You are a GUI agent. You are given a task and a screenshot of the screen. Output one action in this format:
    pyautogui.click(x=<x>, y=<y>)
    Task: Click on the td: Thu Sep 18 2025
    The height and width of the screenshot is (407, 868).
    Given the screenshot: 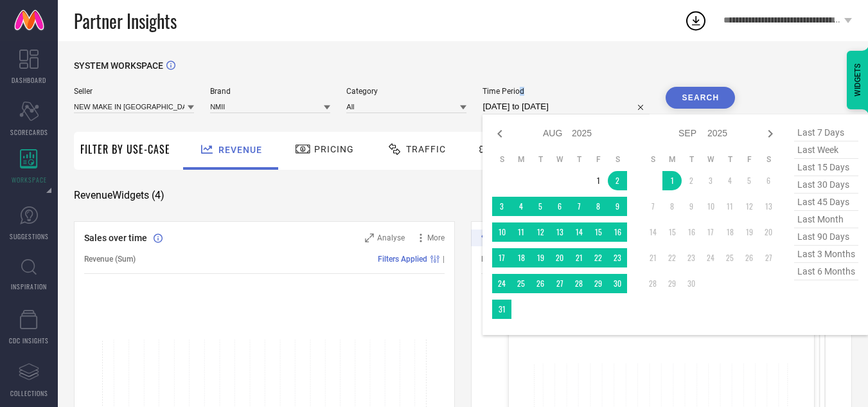 What is the action you would take?
    pyautogui.click(x=730, y=232)
    